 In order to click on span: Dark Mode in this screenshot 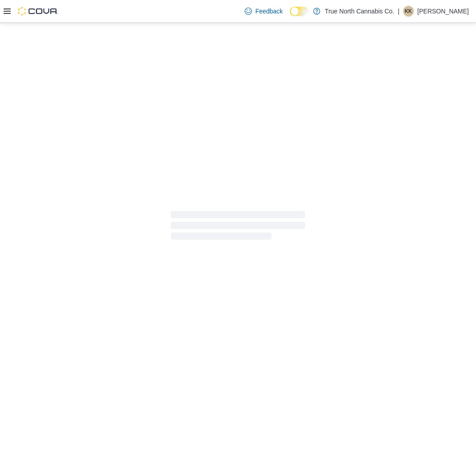, I will do `click(290, 16)`.